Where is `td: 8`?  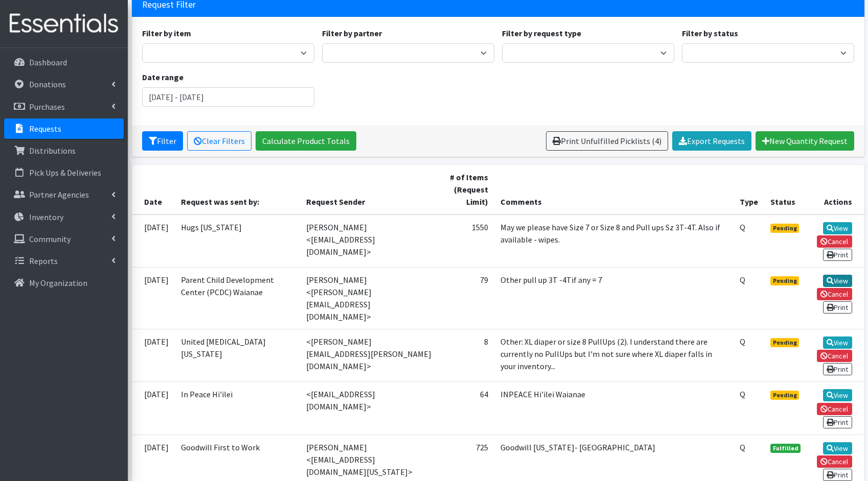
td: 8 is located at coordinates (465, 355).